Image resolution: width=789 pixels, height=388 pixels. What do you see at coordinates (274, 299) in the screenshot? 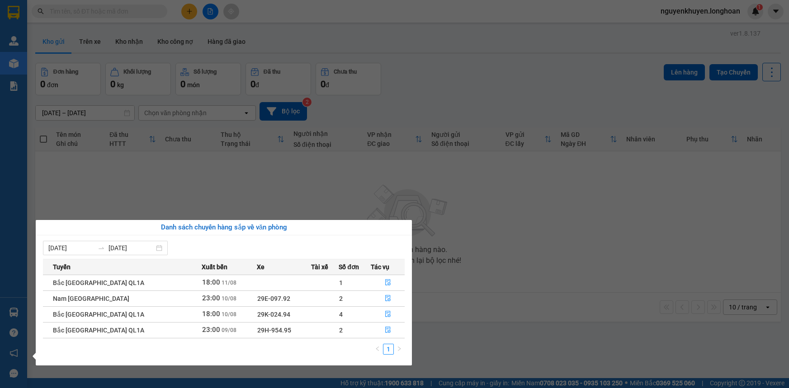
I see `span: 29E-097.92` at bounding box center [274, 299].